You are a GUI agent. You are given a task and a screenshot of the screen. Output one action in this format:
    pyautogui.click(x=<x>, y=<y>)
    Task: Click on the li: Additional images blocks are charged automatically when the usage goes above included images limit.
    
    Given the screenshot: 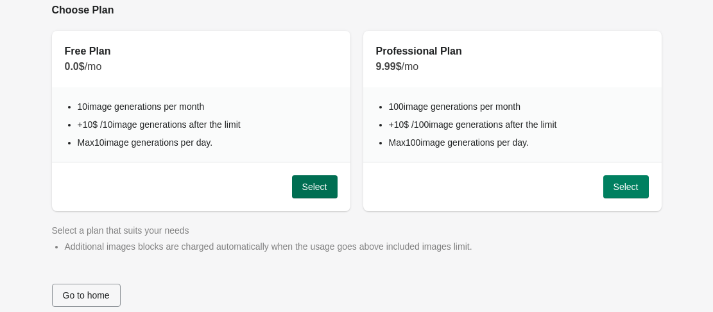 What is the action you would take?
    pyautogui.click(x=363, y=246)
    